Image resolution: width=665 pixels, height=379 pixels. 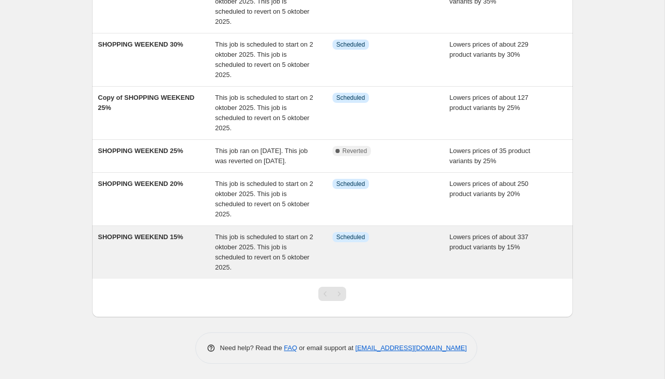 What do you see at coordinates (141, 44) in the screenshot?
I see `span: SHOPPING WEEKEND 30%` at bounding box center [141, 44].